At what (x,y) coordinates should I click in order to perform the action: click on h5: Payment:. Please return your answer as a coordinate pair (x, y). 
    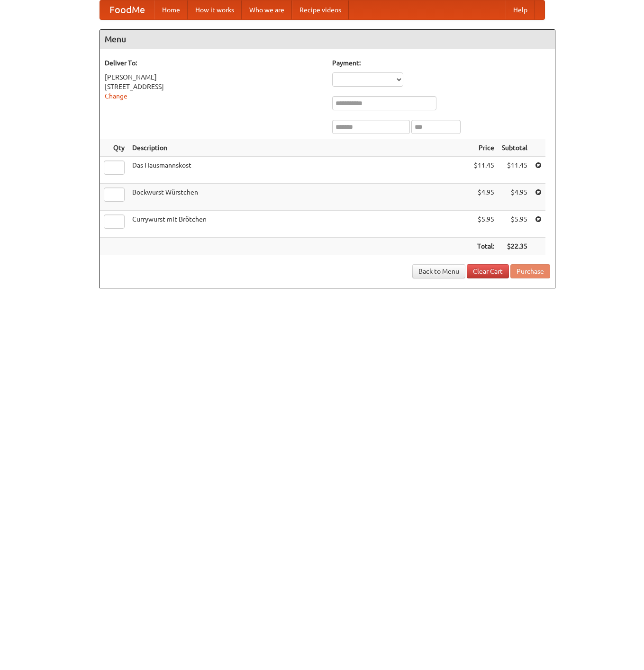
    Looking at the image, I should click on (441, 63).